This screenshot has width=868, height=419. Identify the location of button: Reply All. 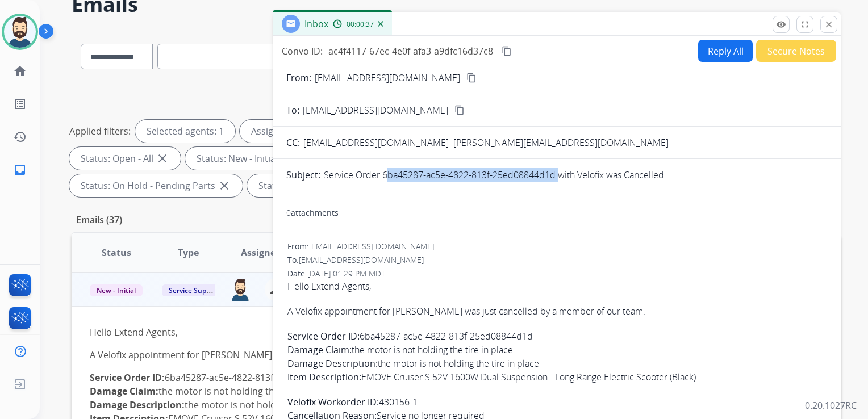
(725, 51).